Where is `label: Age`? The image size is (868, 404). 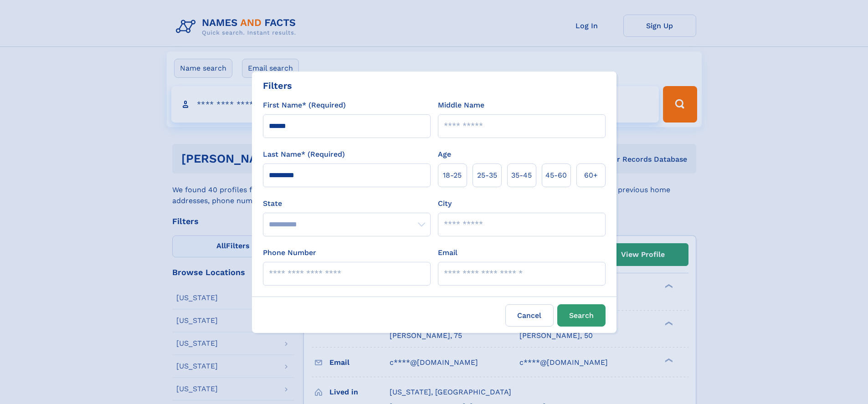
label: Age is located at coordinates (444, 154).